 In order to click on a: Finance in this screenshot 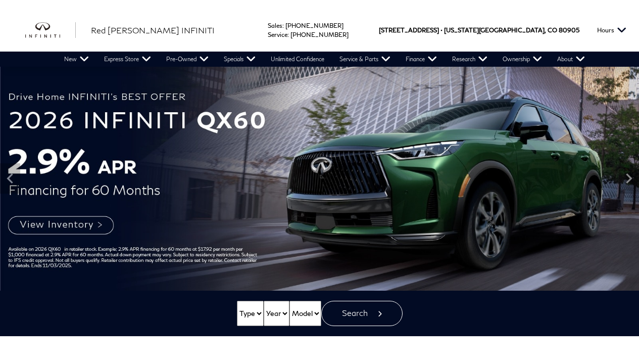, I will do `click(421, 59)`.